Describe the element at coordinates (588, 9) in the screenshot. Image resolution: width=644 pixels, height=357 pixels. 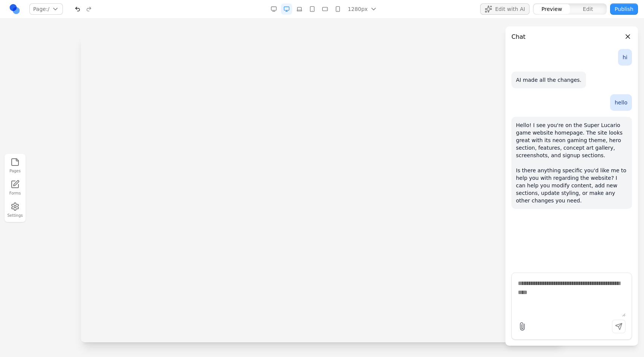
I see `span: Edit` at that location.